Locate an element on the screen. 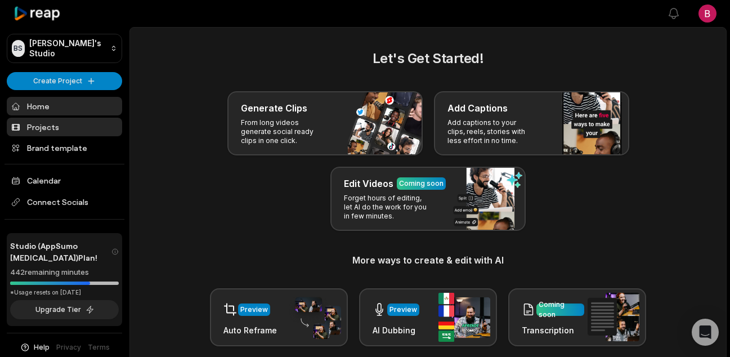  p: Forget hours of editing, let AI do the work for you in few minutes. is located at coordinates (387, 207).